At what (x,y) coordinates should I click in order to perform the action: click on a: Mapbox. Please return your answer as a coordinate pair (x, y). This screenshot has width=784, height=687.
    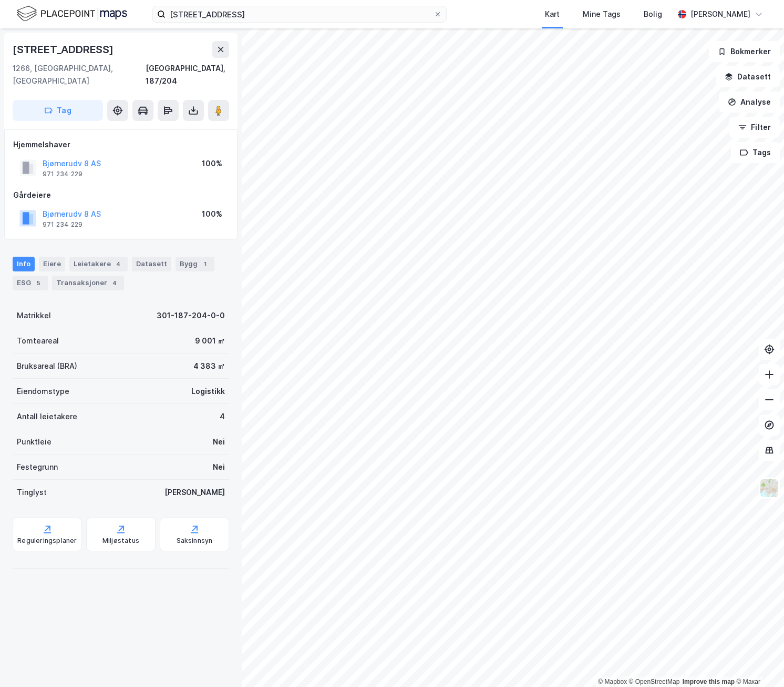
    Looking at the image, I should click on (613, 682).